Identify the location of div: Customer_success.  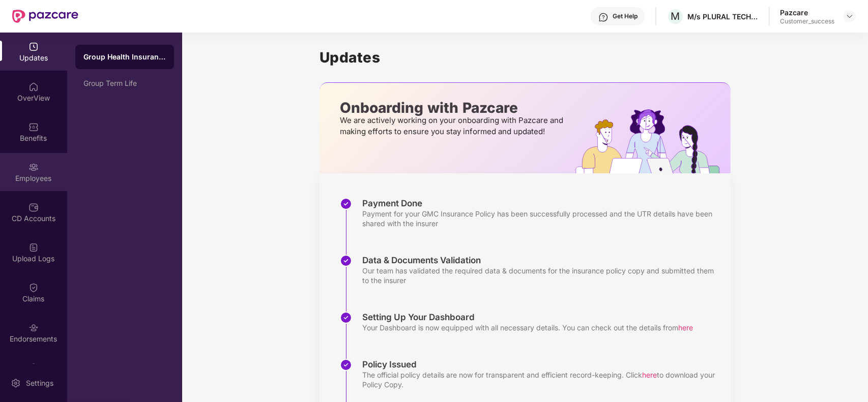
(807, 21).